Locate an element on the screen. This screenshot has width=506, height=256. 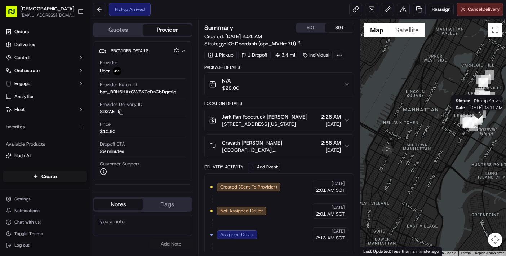
span: Price is located at coordinates (105, 124).